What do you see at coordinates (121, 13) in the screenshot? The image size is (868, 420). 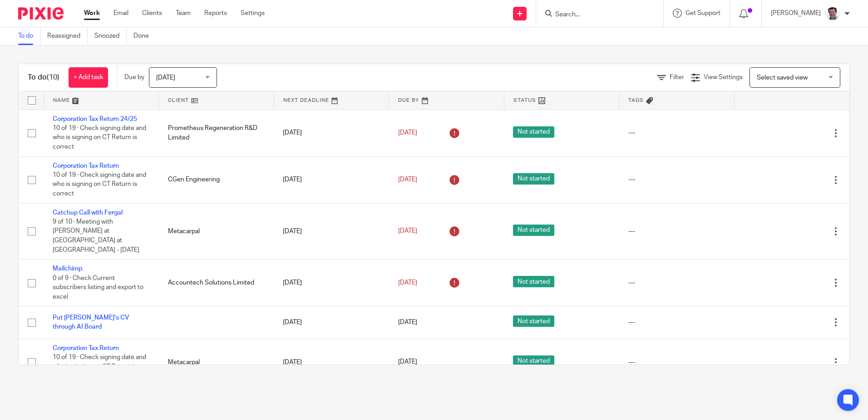 I see `a: Email` at bounding box center [121, 13].